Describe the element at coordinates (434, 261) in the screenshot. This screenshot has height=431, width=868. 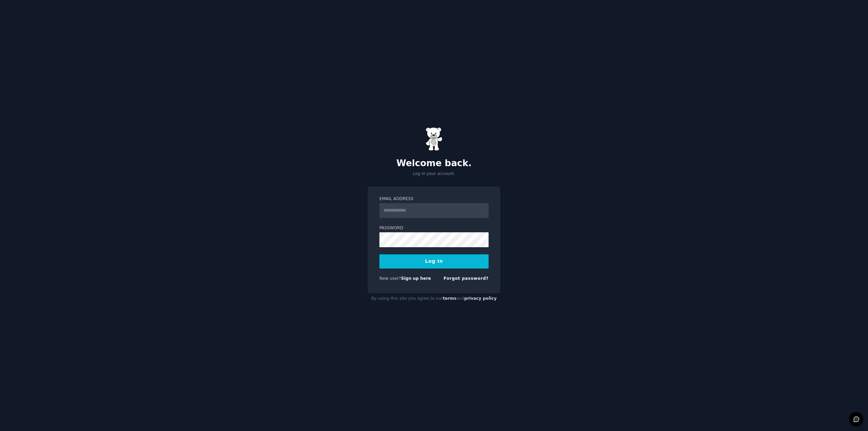
I see `button: Log In` at that location.